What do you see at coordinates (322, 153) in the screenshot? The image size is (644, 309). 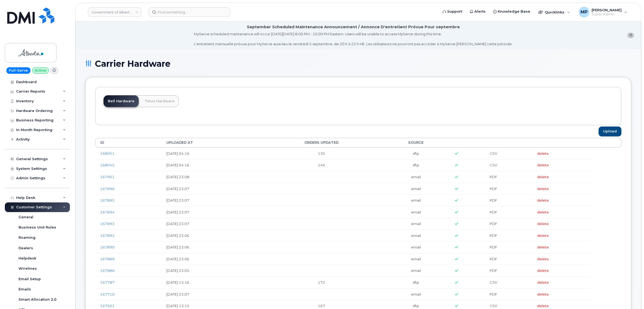 I see `td: 135` at bounding box center [322, 153].